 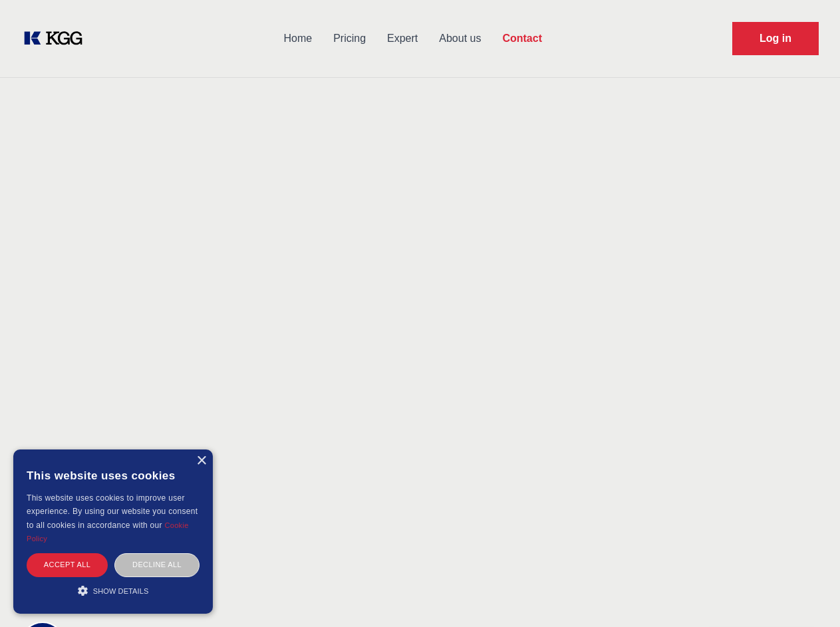 I want to click on span: Show details, so click(x=121, y=591).